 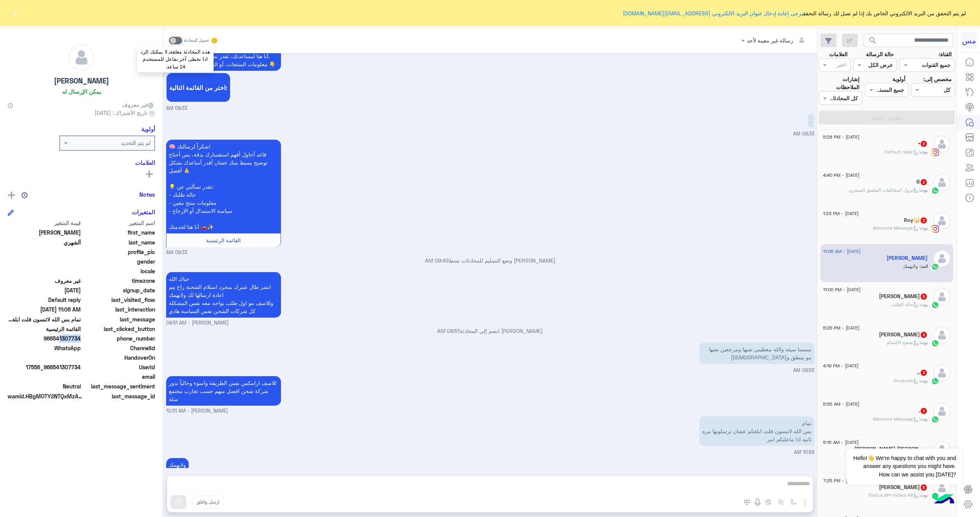 I want to click on span: email, so click(x=119, y=377).